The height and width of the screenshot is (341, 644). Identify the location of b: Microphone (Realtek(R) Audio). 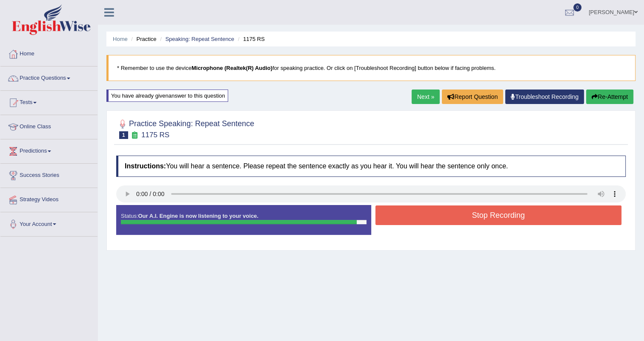
(232, 68).